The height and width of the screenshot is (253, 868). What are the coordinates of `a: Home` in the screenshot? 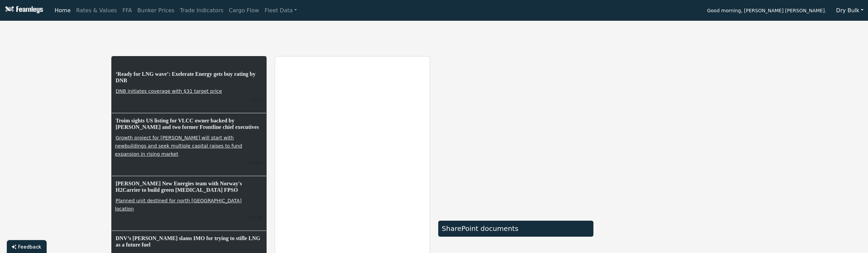 It's located at (62, 11).